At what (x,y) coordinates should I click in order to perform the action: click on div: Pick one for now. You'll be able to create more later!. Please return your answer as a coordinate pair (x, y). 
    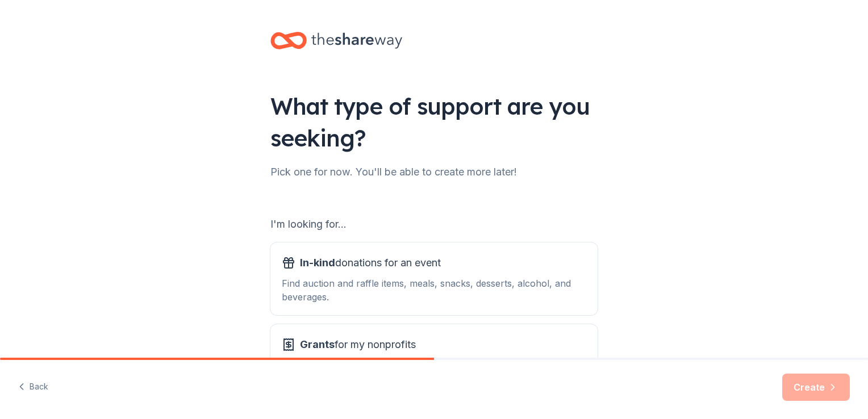
    Looking at the image, I should click on (434, 172).